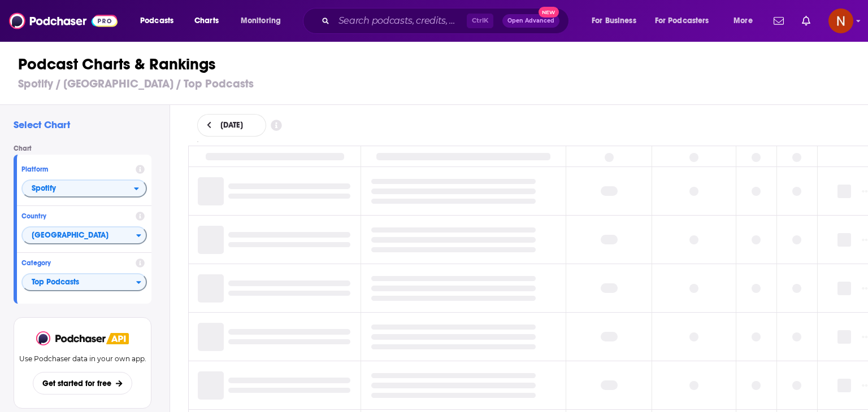 The image size is (868, 412). Describe the element at coordinates (548, 12) in the screenshot. I see `span: New` at that location.